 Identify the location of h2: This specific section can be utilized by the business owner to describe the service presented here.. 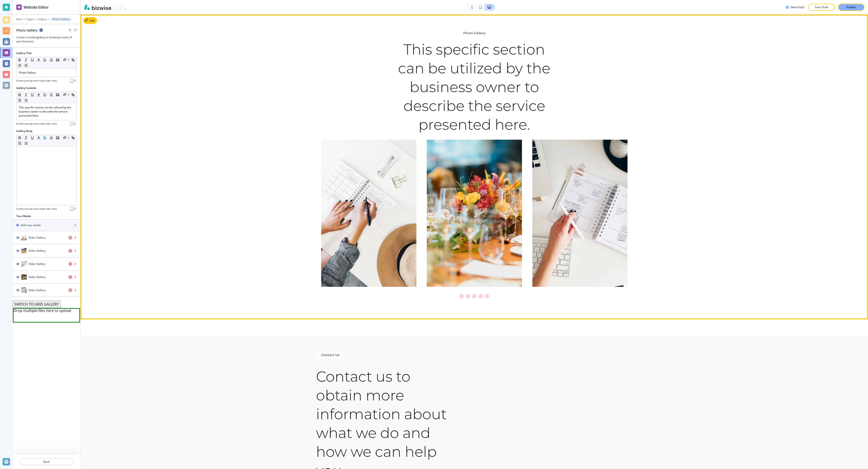
(474, 87).